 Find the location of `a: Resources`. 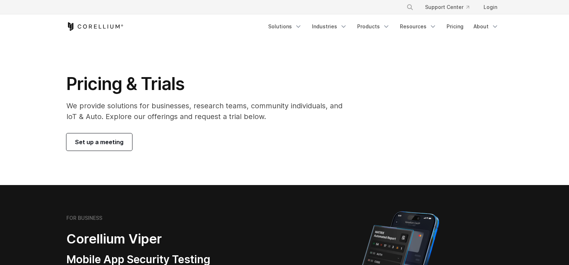

a: Resources is located at coordinates (418, 27).